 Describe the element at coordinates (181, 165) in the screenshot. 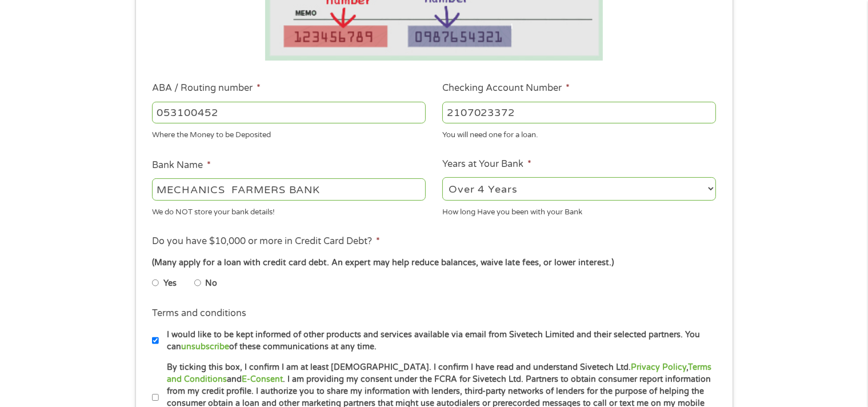

I see `label: Bank Name` at that location.